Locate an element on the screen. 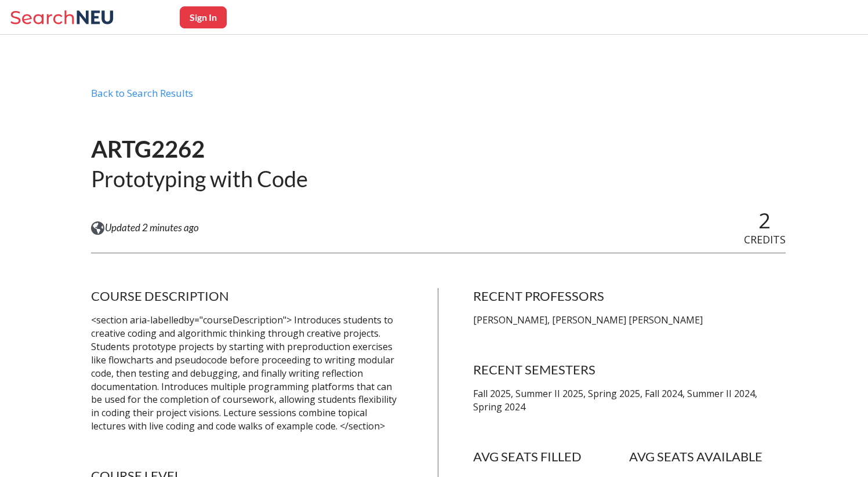 The image size is (868, 477). span: 2 is located at coordinates (764, 220).